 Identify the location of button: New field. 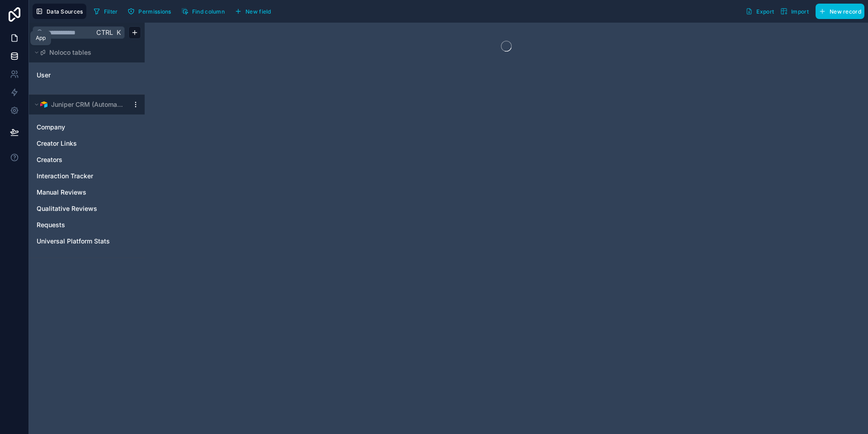
(253, 11).